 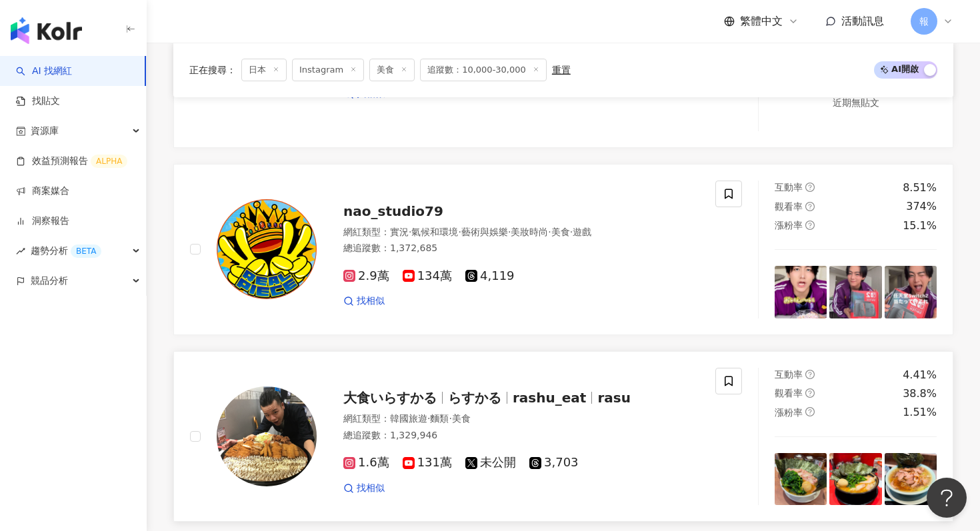 I want to click on a: 找貼文, so click(x=38, y=101).